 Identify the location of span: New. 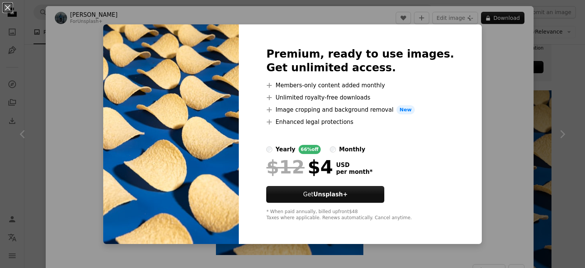
(405, 110).